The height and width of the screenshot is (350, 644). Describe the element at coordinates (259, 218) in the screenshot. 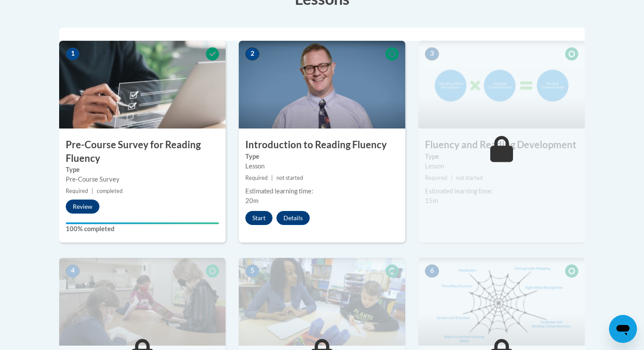

I see `button: Start` at that location.